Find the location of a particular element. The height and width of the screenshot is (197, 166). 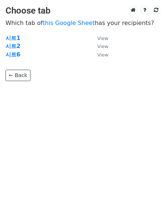

a: 시트2 is located at coordinates (13, 46).